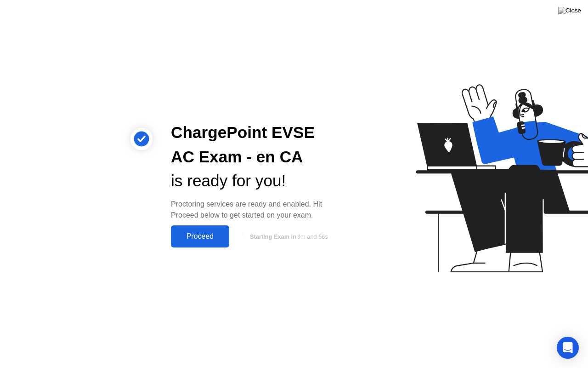 The width and height of the screenshot is (588, 368). I want to click on div: Proceed, so click(200, 237).